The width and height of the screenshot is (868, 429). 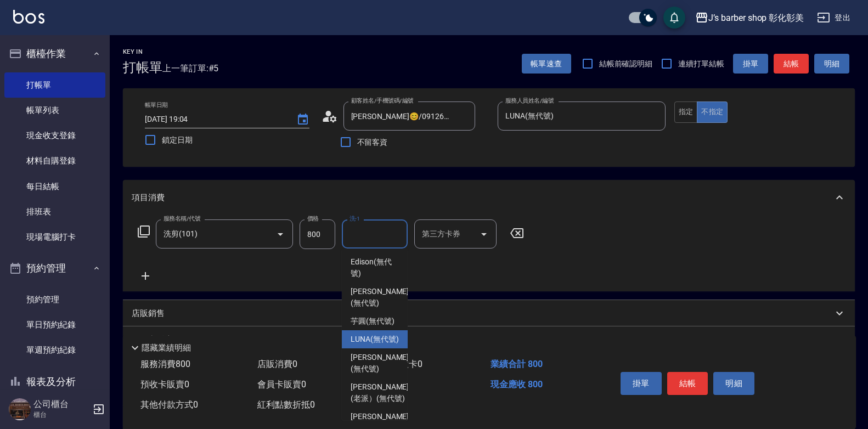 What do you see at coordinates (55, 110) in the screenshot?
I see `a: 帳單列表` at bounding box center [55, 110].